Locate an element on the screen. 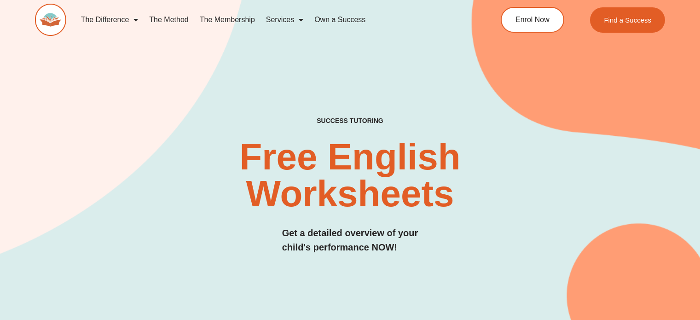 The image size is (700, 320). a: Own a Success is located at coordinates (339, 20).